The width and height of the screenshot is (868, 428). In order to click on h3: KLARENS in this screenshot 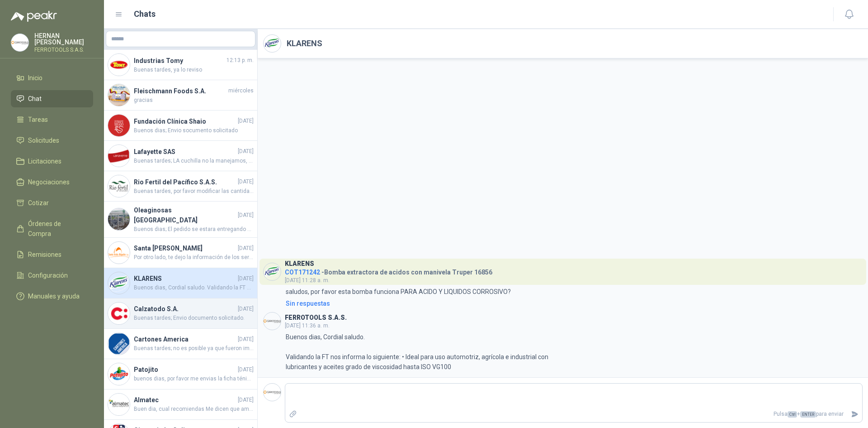, I will do `click(299, 263)`.